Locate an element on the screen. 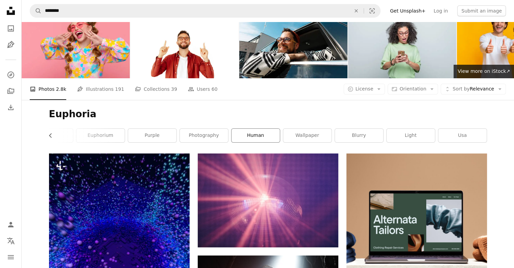 The image size is (514, 268). form: Find visuals sitewide is located at coordinates (205, 11).